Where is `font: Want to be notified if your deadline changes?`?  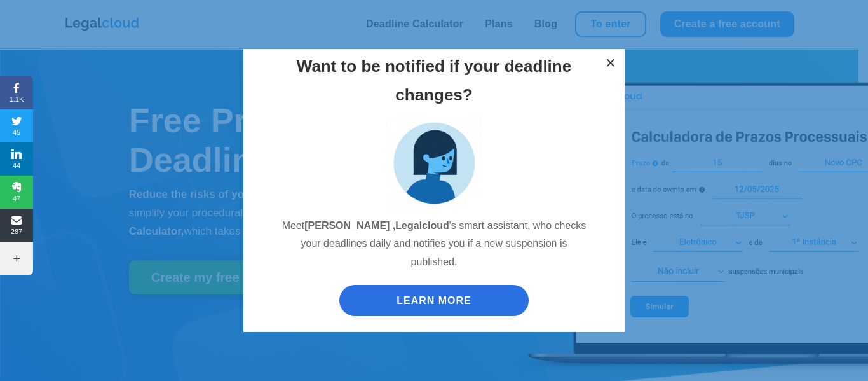
font: Want to be notified if your deadline changes? is located at coordinates (434, 80).